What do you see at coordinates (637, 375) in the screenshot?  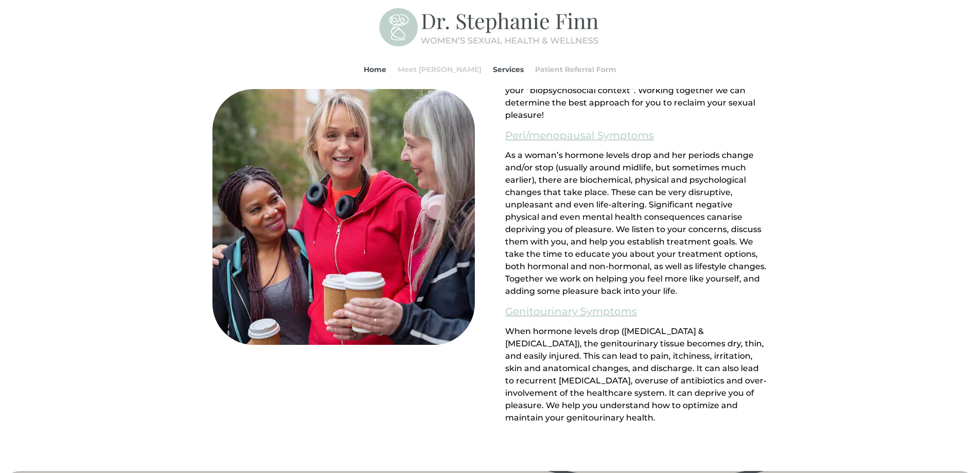 I see `div: Page 2` at bounding box center [637, 375].